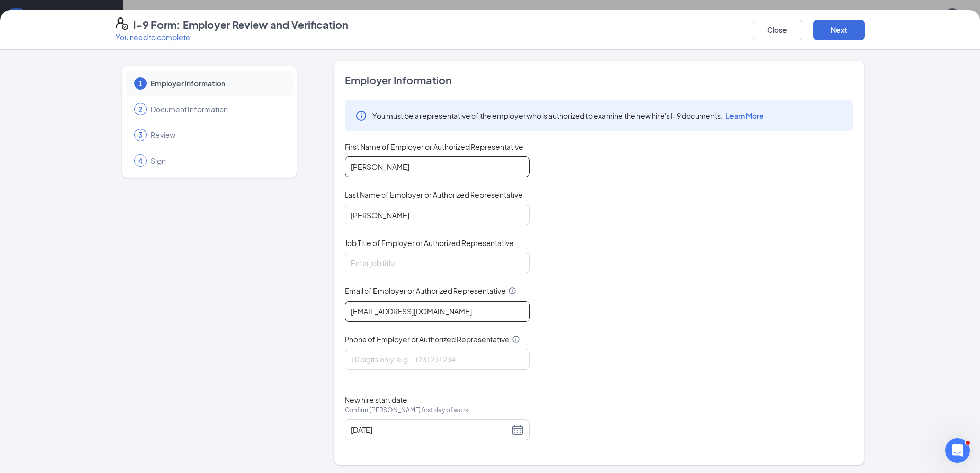 The width and height of the screenshot is (980, 473). What do you see at coordinates (437, 215) in the screenshot?
I see `input: Enter your last name` at bounding box center [437, 215].